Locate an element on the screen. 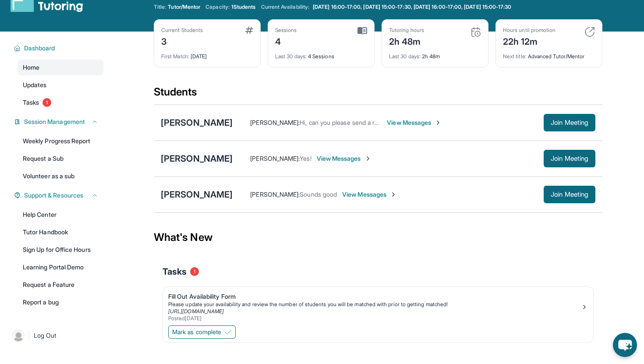 The width and height of the screenshot is (644, 364). span: Capacity: is located at coordinates (217, 7).